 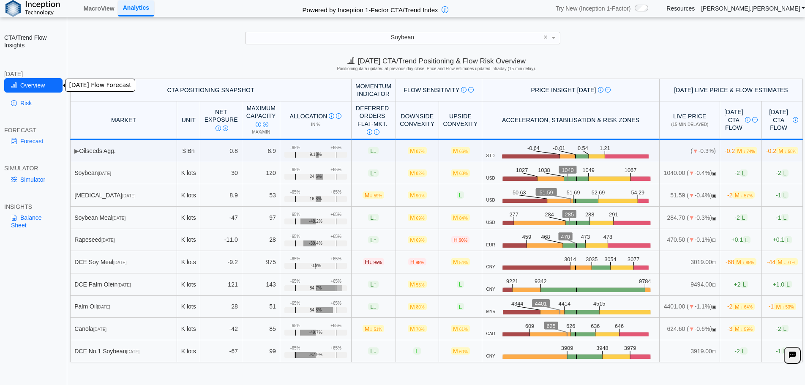 I want to click on text: 277, so click(x=514, y=215).